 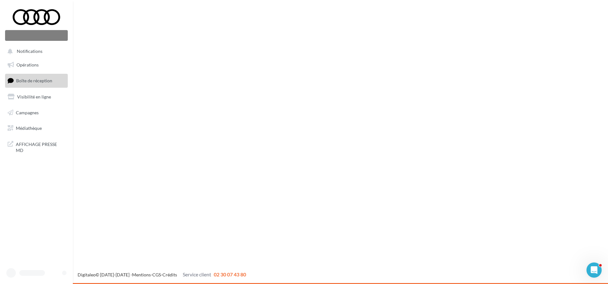 What do you see at coordinates (34, 80) in the screenshot?
I see `span: Boîte de réception` at bounding box center [34, 80].